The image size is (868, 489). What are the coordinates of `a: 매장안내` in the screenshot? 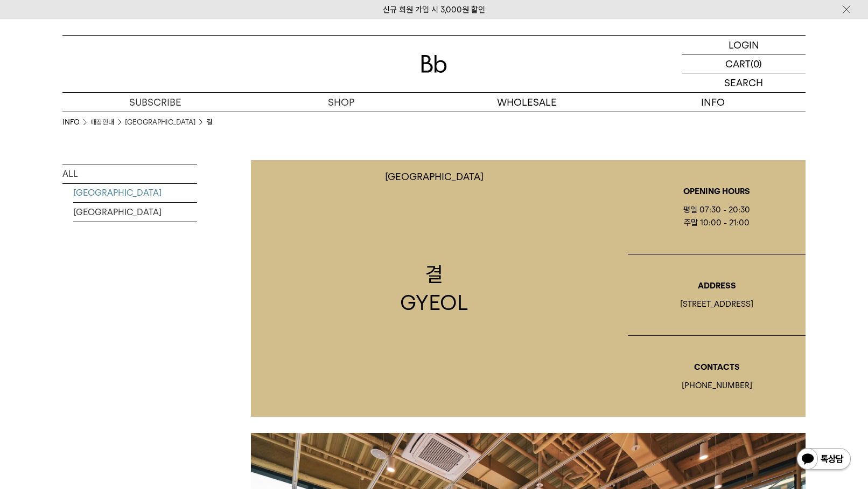 It's located at (102, 122).